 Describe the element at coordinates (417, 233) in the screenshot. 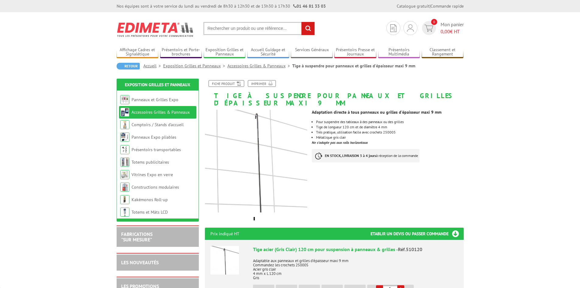

I see `h3: Etablir un devis ou passer commande` at that location.